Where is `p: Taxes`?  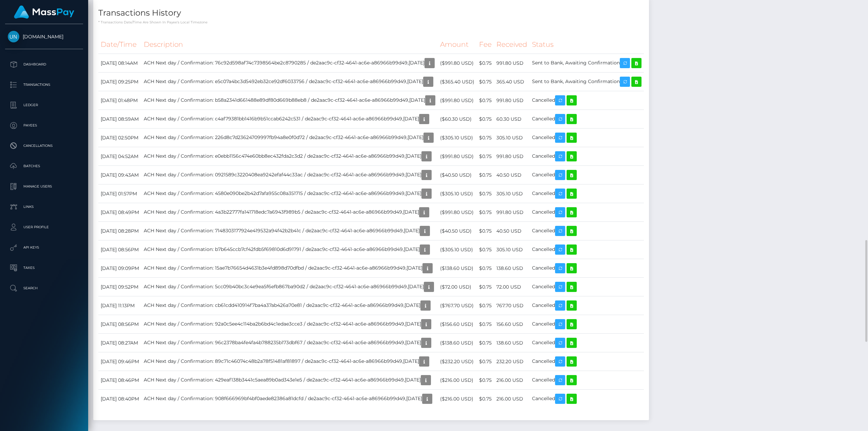
p: Taxes is located at coordinates (44, 268).